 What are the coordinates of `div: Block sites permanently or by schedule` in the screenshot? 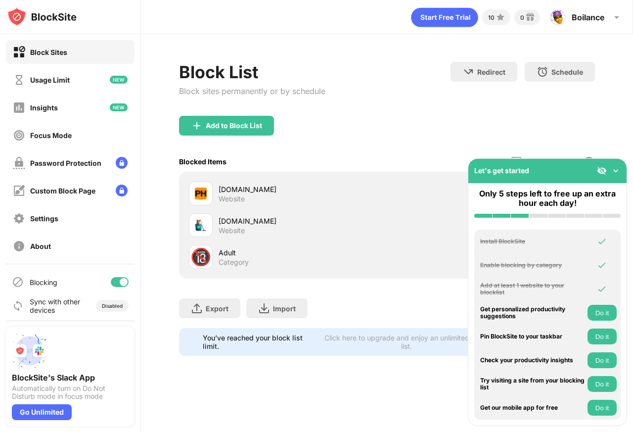 It's located at (252, 91).